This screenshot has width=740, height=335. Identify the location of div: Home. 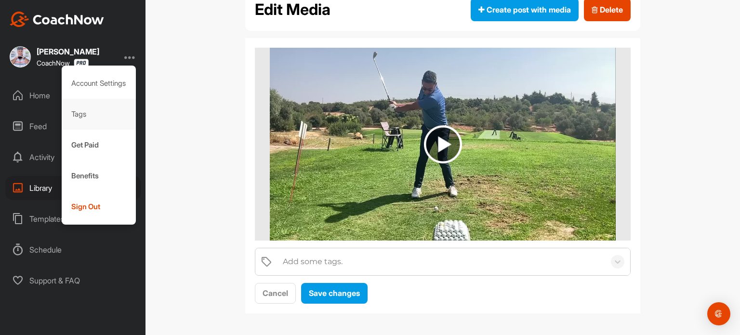
(73, 95).